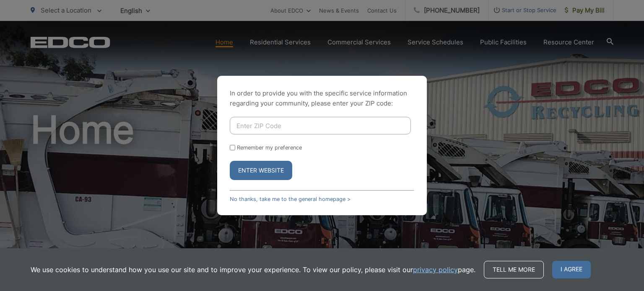  I want to click on a: Tell me more, so click(514, 270).